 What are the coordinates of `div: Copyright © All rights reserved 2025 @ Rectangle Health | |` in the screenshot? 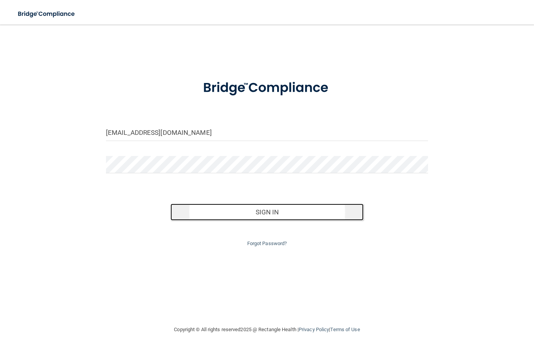 It's located at (267, 329).